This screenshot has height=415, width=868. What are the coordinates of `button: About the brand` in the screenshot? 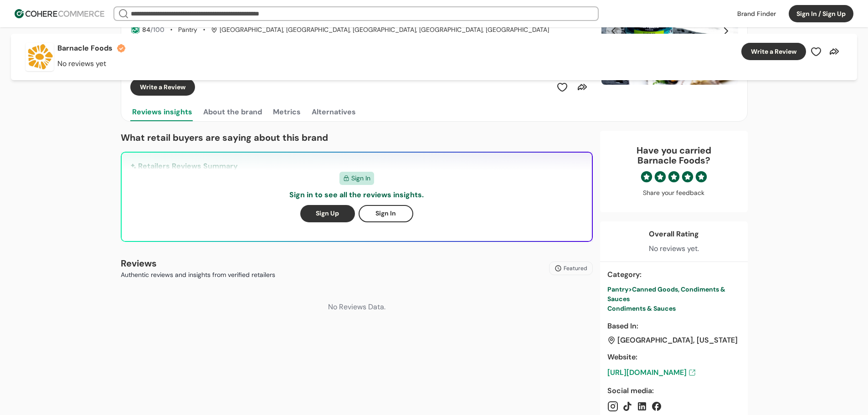 It's located at (233, 112).